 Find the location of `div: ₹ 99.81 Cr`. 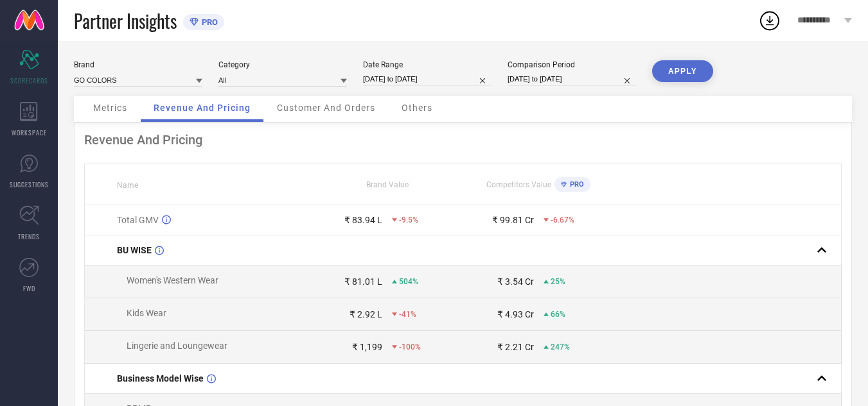

div: ₹ 99.81 Cr is located at coordinates (513, 220).